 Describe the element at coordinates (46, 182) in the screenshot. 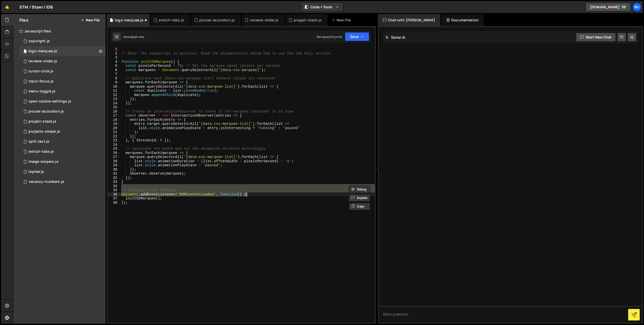

I see `div: vacancy-numbers.js` at that location.